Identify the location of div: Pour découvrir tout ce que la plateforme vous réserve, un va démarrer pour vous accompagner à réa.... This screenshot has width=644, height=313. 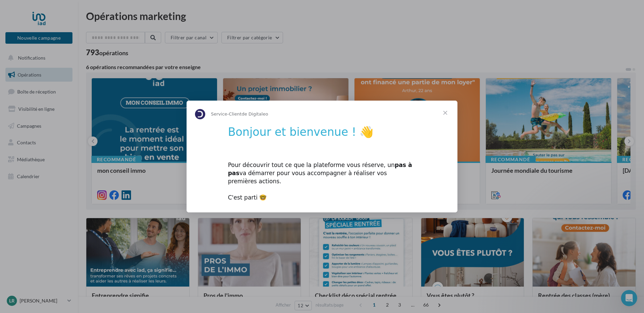
(322, 177).